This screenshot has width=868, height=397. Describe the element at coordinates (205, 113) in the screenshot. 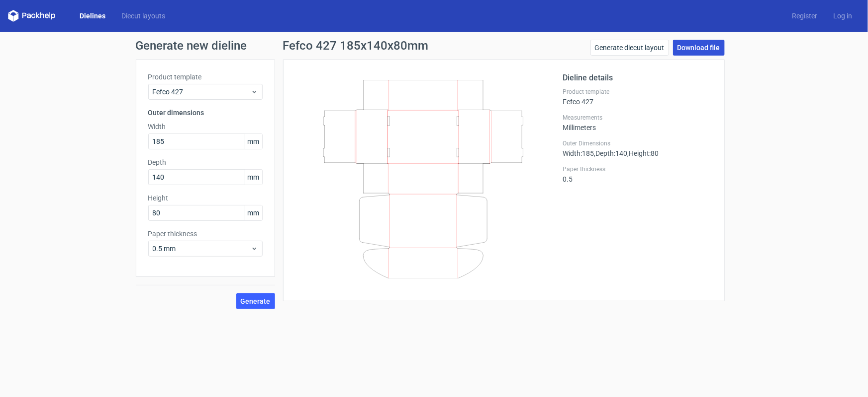

I see `h3: Outer dimensions` at that location.